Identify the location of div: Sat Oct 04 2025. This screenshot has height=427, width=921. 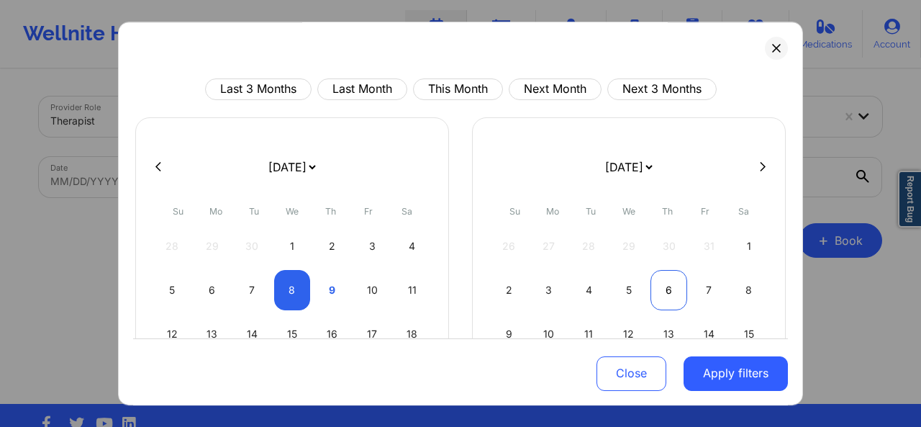
(412, 246).